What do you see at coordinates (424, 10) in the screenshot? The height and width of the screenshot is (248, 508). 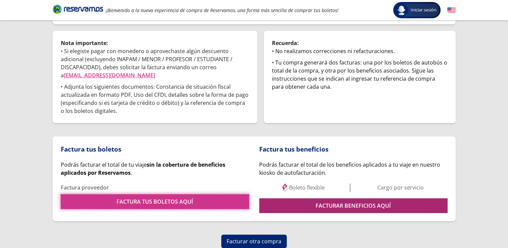 I see `span: Iniciar sesión` at bounding box center [424, 10].